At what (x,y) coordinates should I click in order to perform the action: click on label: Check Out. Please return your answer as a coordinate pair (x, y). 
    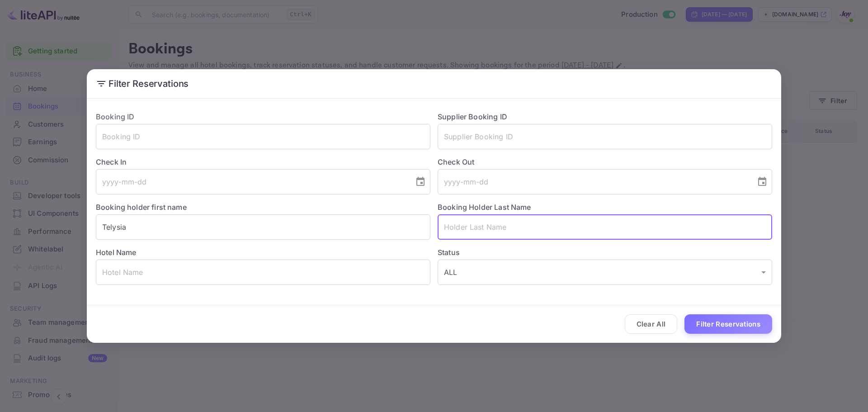
    Looking at the image, I should click on (605, 162).